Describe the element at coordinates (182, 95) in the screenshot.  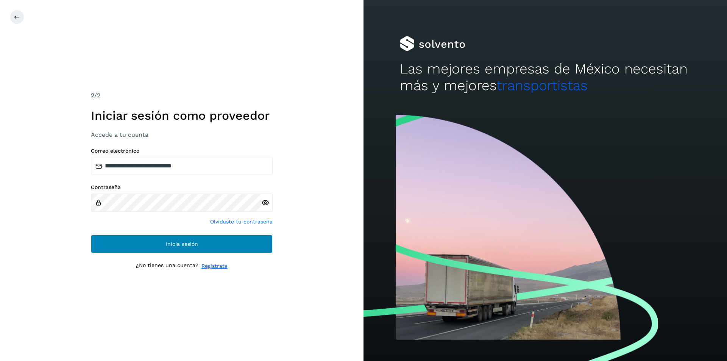
I see `div: /2` at that location.